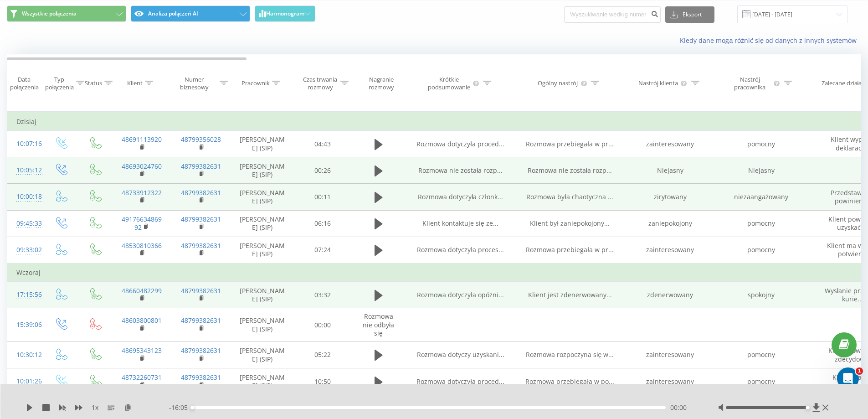 The height and width of the screenshot is (419, 868). I want to click on span: Rozmowa dotyczy uzyskani..., so click(461, 354).